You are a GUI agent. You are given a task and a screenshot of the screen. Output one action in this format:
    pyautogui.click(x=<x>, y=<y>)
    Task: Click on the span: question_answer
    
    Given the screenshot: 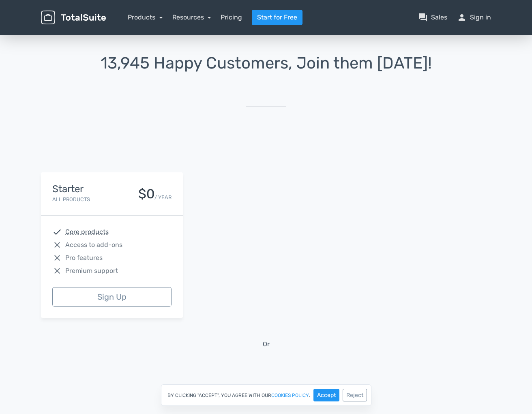 What is the action you would take?
    pyautogui.click(x=423, y=18)
    